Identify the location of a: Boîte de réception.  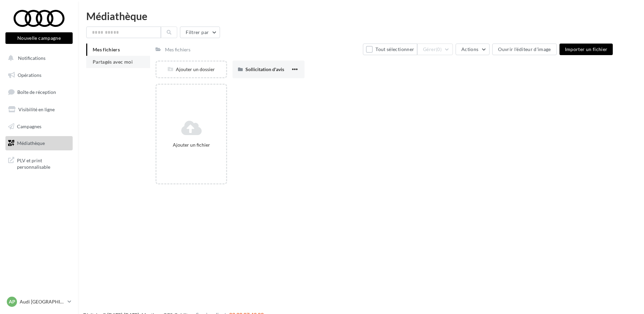
(39, 92).